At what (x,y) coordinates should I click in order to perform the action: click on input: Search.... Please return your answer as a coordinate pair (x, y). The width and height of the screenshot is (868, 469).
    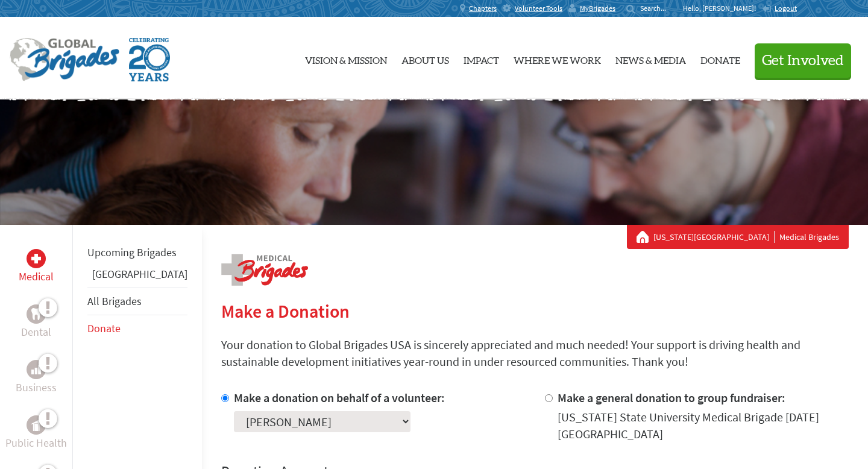
    Looking at the image, I should click on (657, 8).